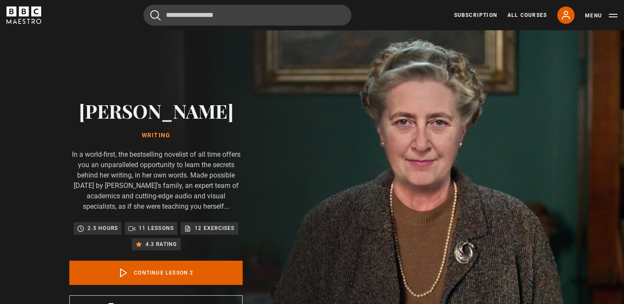  I want to click on p: 4.3 rating, so click(161, 244).